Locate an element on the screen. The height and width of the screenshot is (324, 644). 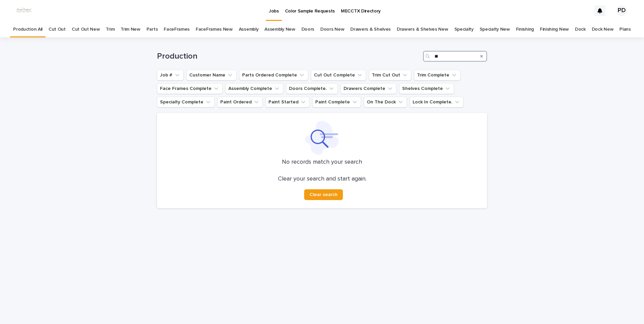
button: Shelves Complete is located at coordinates (426, 89).